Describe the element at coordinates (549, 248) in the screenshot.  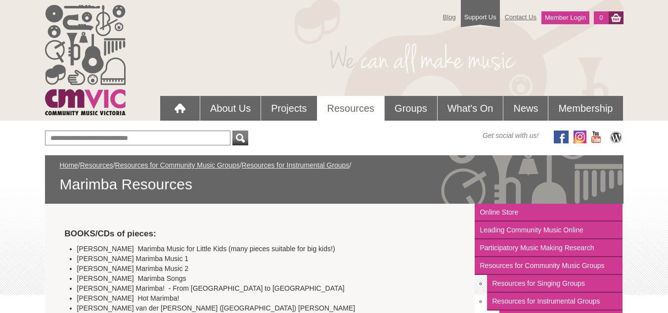
I see `a: Participatory Music Making Research` at that location.